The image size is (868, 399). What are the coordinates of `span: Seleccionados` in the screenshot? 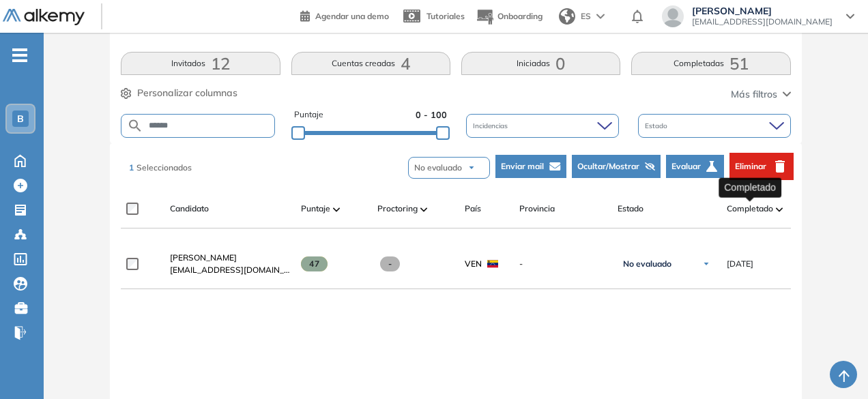 It's located at (164, 167).